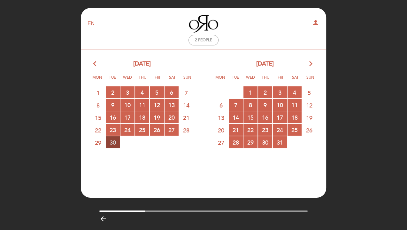 The height and width of the screenshot is (230, 407). What do you see at coordinates (280, 142) in the screenshot?
I see `span: 31` at bounding box center [280, 142].